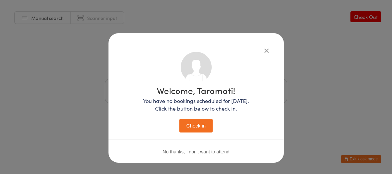 The width and height of the screenshot is (392, 174). What do you see at coordinates (196, 126) in the screenshot?
I see `button: Check in` at bounding box center [196, 126].